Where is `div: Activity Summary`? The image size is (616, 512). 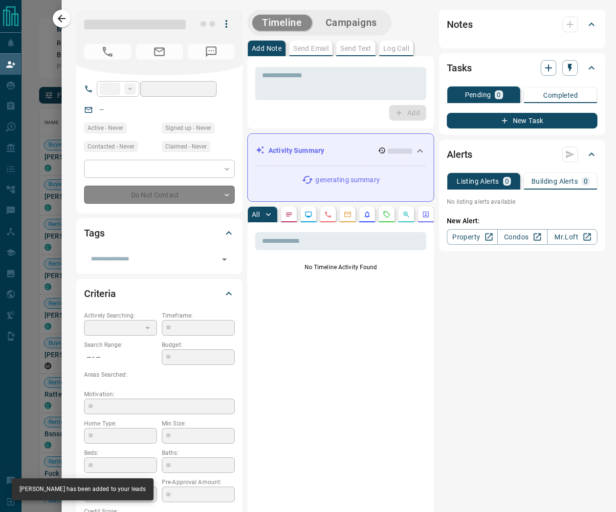 div: Activity Summary is located at coordinates (341, 151).